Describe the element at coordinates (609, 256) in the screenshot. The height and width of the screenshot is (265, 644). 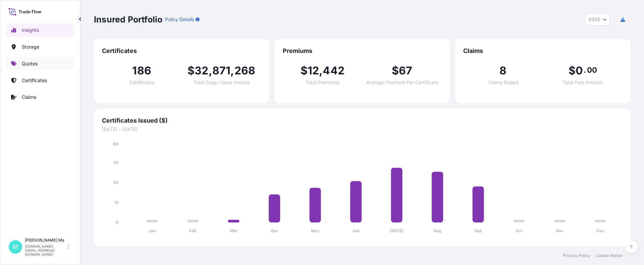
I see `p: Cookie Notice` at that location.